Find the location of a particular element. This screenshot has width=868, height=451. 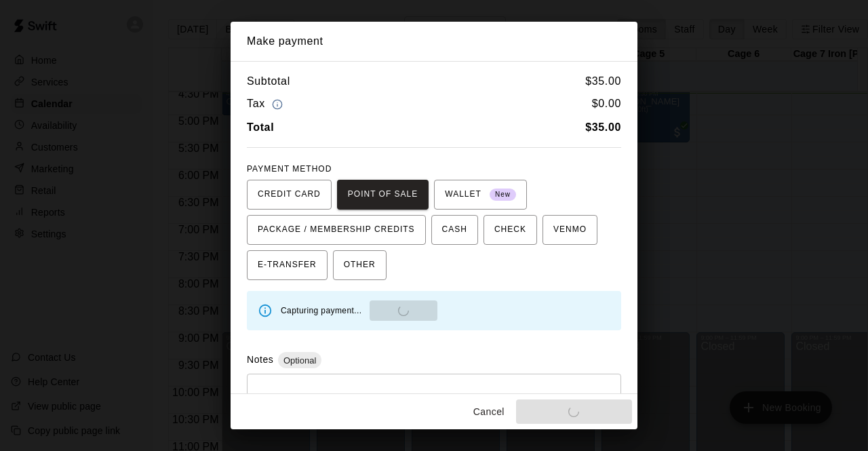

button: CREDIT CARD is located at coordinates (289, 195).